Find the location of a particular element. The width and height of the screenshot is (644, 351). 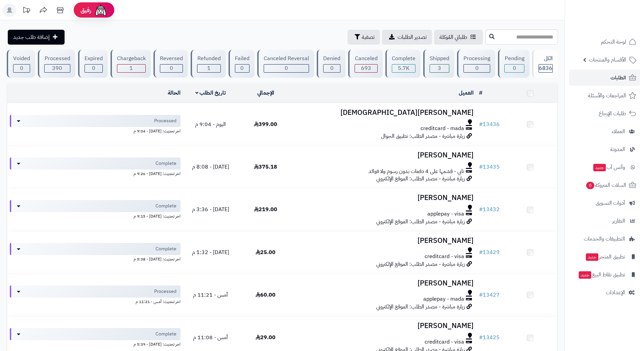

span: إضافة طلب جديد is located at coordinates (31, 37).